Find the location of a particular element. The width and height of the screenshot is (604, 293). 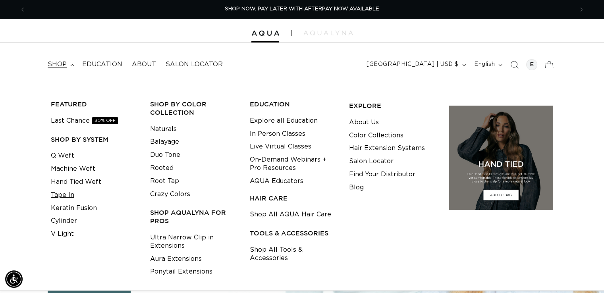

a: Crazy Colors is located at coordinates (170, 194).